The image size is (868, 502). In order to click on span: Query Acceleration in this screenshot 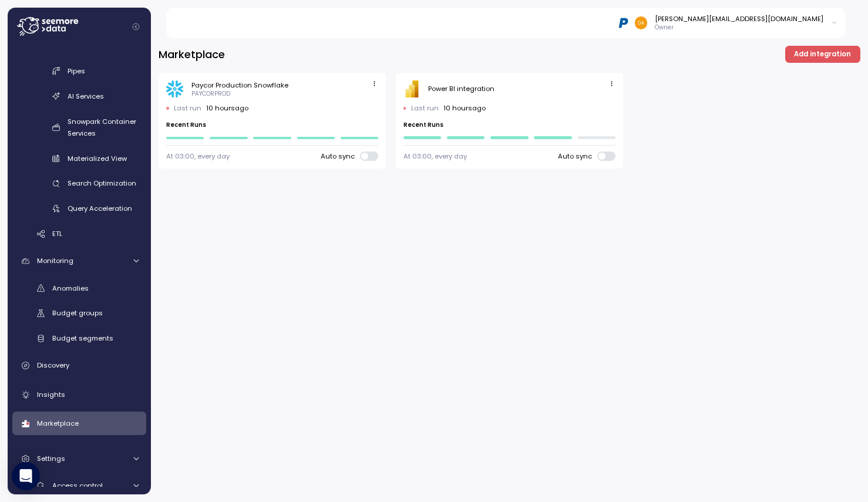, I will do `click(100, 209)`.